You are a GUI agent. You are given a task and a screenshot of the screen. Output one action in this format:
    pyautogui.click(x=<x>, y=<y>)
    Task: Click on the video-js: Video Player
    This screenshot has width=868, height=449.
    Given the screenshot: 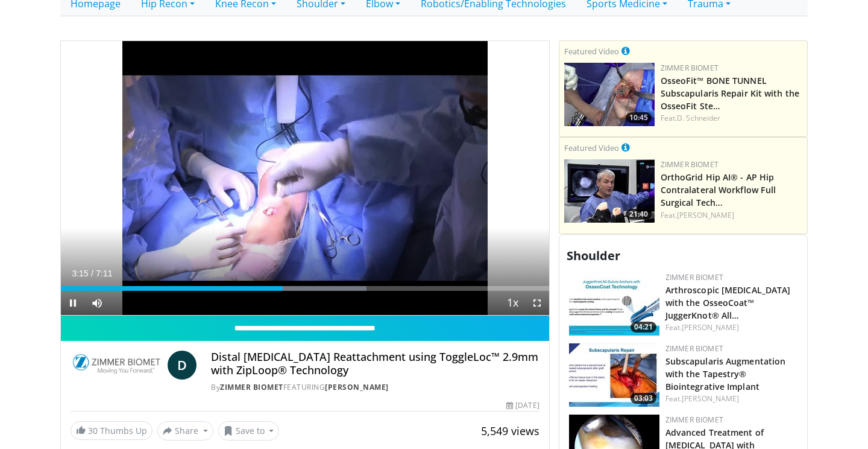 What is the action you would take?
    pyautogui.click(x=305, y=179)
    